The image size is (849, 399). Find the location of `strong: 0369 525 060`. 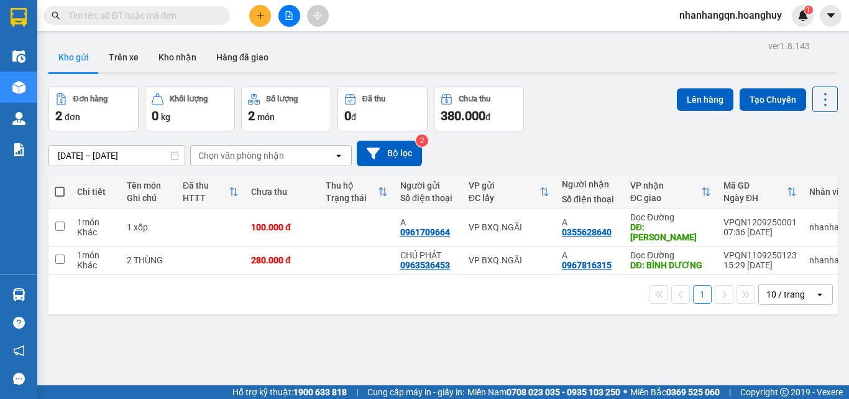

strong: 0369 525 060 is located at coordinates (693, 392).